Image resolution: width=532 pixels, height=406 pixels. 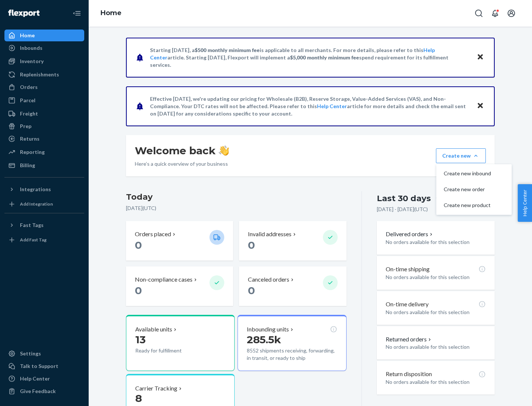 I want to click on a: Add Integration, so click(x=44, y=204).